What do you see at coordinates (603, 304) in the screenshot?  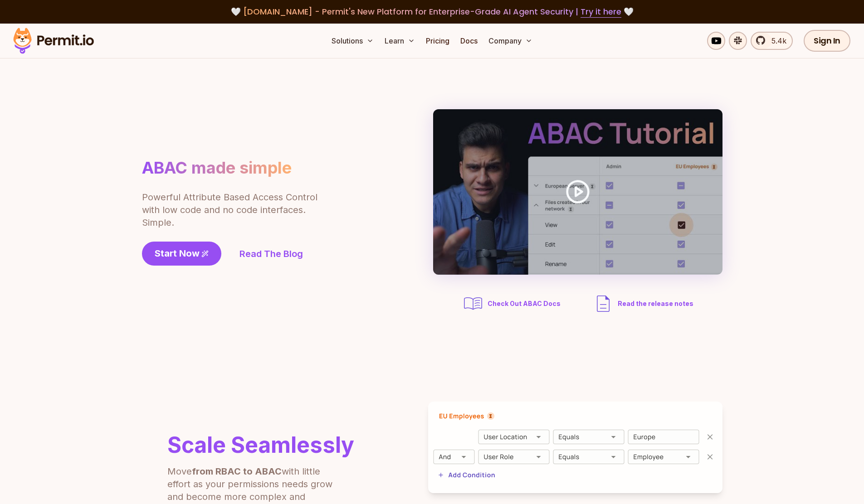 I see `img: description` at bounding box center [603, 304].